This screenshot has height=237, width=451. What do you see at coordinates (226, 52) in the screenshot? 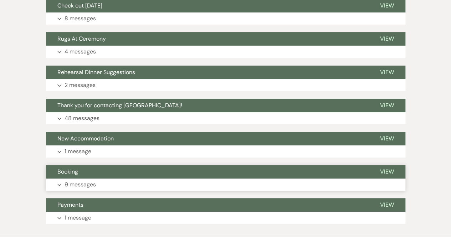
I see `button: 4 messages` at bounding box center [226, 52].